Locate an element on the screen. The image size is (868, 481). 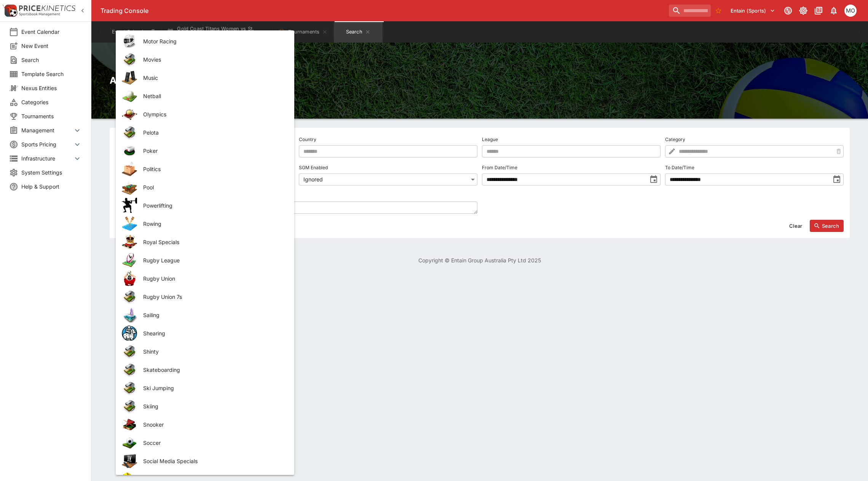
span: Pool is located at coordinates (212, 187).